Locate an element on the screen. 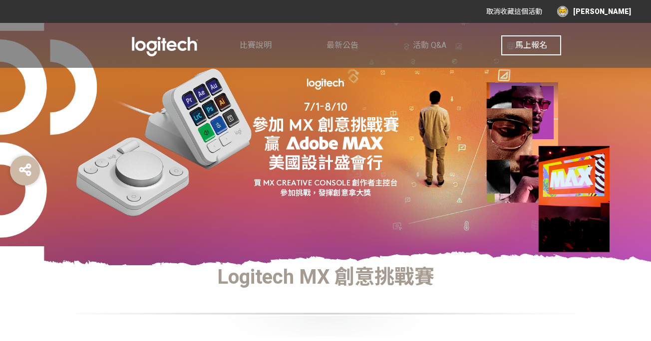  button: 馬上報名 is located at coordinates (531, 45).